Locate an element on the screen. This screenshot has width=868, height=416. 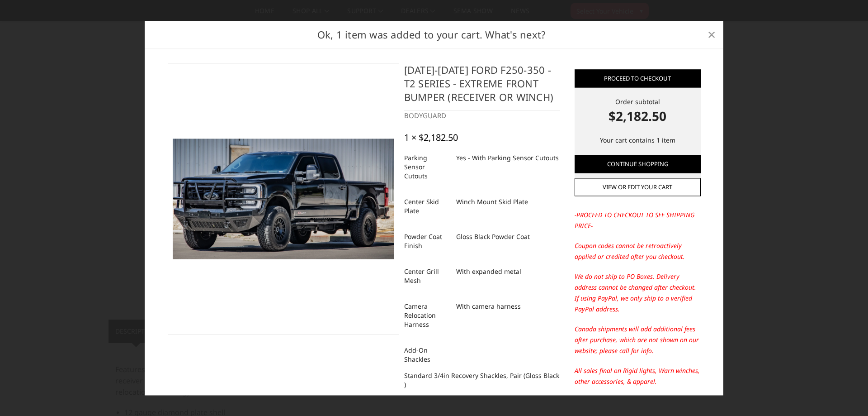
dd: Standard 3/4in Recovery Shackles, Pair (Gloss Black ) is located at coordinates (482, 381).